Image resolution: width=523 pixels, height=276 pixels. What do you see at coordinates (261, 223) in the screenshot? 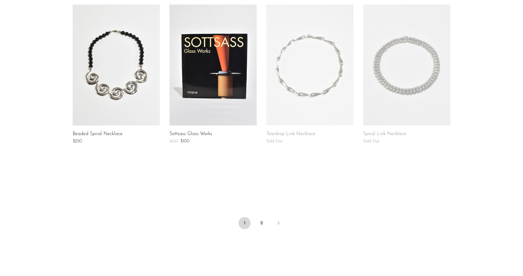
I see `a: 2` at bounding box center [261, 223].